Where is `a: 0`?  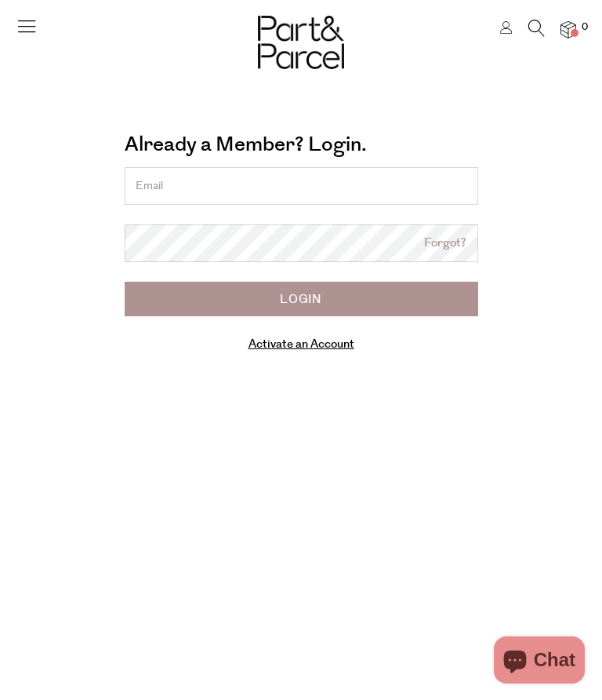
a: 0 is located at coordinates (569, 29).